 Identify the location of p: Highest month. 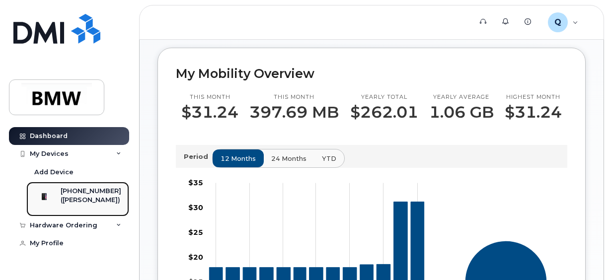
(533, 97).